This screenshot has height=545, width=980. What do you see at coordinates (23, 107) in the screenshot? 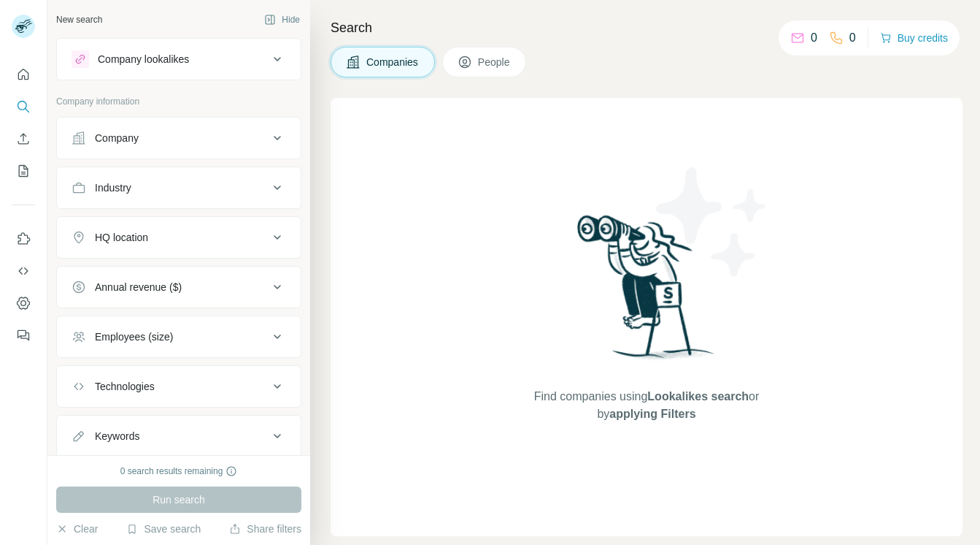
I see `button: Search` at bounding box center [23, 107].